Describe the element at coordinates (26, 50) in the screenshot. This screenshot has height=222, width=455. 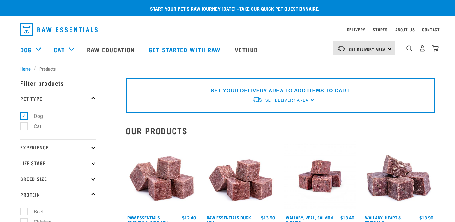
I see `a: Dog` at that location.